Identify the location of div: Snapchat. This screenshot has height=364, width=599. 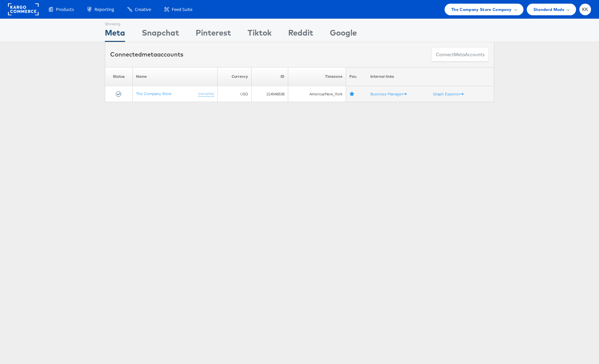
(160, 34).